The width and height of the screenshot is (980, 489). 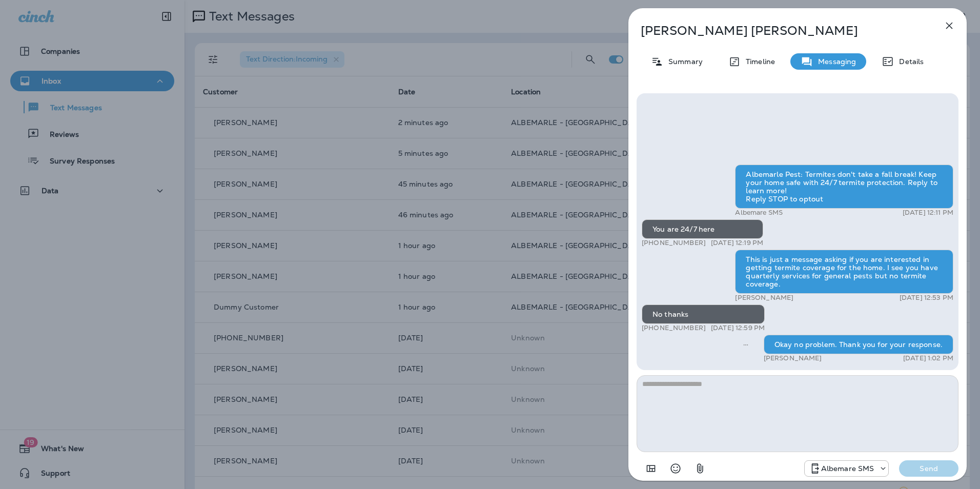 I want to click on div: This is just a message asking if you are interested in getting termite coverage for the home. I s..., so click(x=845, y=271).